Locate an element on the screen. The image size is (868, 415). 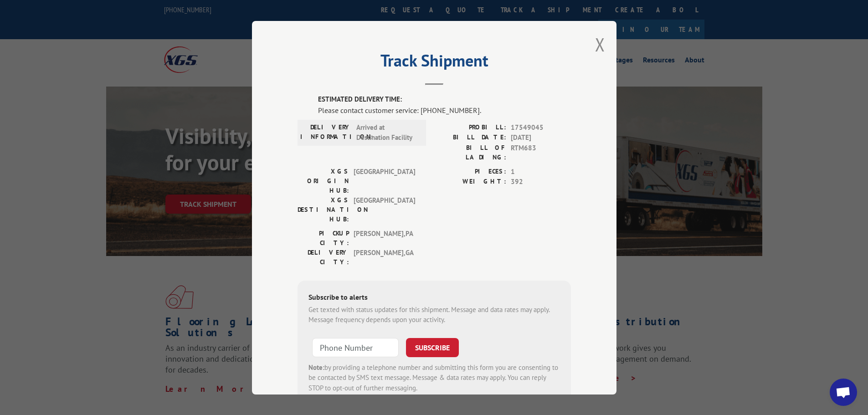
span: Arrived at Destination Facility is located at coordinates (387, 132).